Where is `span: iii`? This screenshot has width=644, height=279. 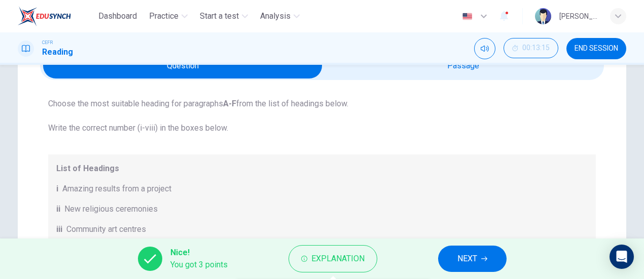 span: iii is located at coordinates (59, 229).